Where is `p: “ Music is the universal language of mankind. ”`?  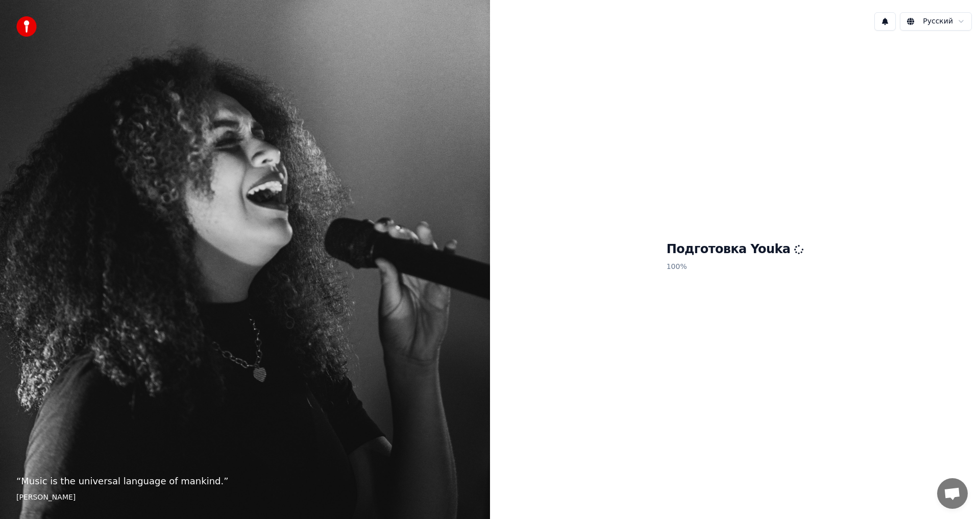 p: “ Music is the universal language of mankind. ” is located at coordinates (245, 481).